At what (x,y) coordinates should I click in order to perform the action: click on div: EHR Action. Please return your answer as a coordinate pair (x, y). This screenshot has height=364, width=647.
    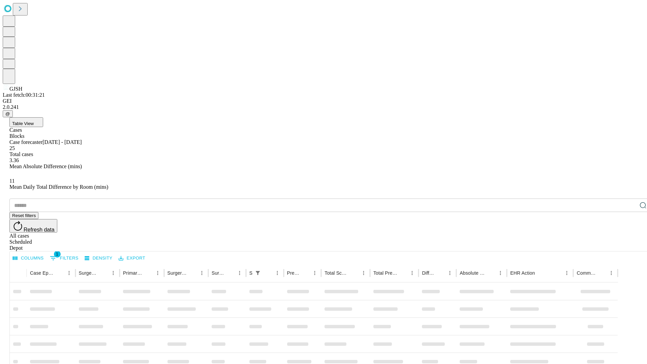
    Looking at the image, I should click on (523, 273).